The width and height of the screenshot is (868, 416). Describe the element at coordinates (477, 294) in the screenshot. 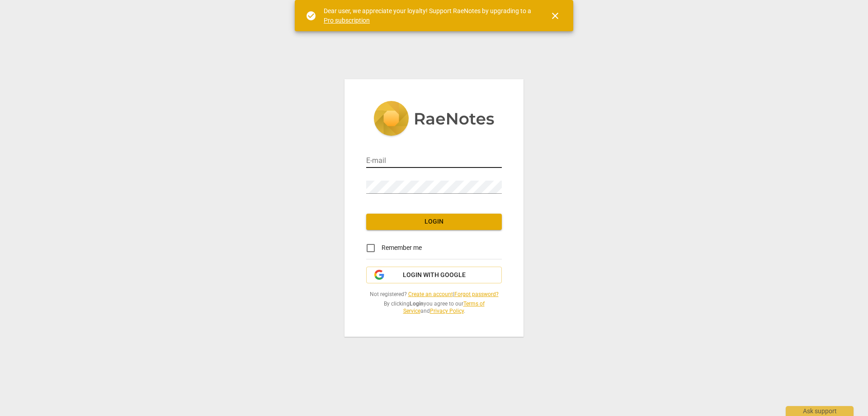

I see `a: Forgot password?` at that location.